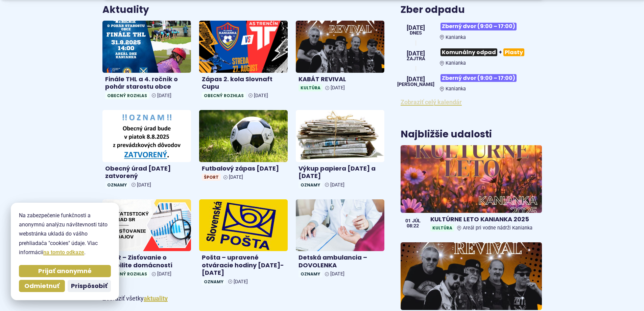 This screenshot has height=311, width=644. I want to click on span: júl, so click(416, 221).